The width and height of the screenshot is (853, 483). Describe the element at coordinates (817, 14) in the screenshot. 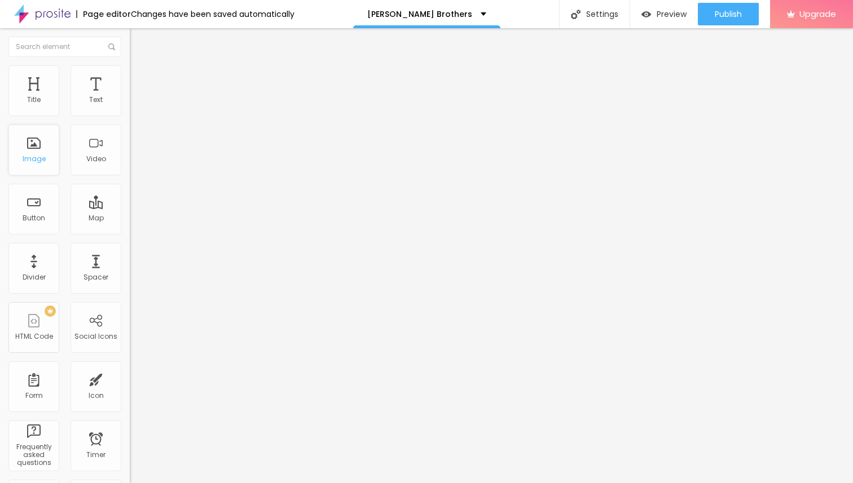

I see `span: Upgrade` at that location.